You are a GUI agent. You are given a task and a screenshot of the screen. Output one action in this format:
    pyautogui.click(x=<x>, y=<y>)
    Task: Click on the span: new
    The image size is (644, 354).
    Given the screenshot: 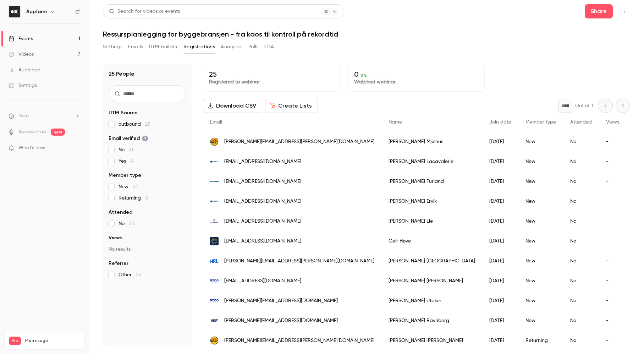 What is the action you would take?
    pyautogui.click(x=58, y=132)
    